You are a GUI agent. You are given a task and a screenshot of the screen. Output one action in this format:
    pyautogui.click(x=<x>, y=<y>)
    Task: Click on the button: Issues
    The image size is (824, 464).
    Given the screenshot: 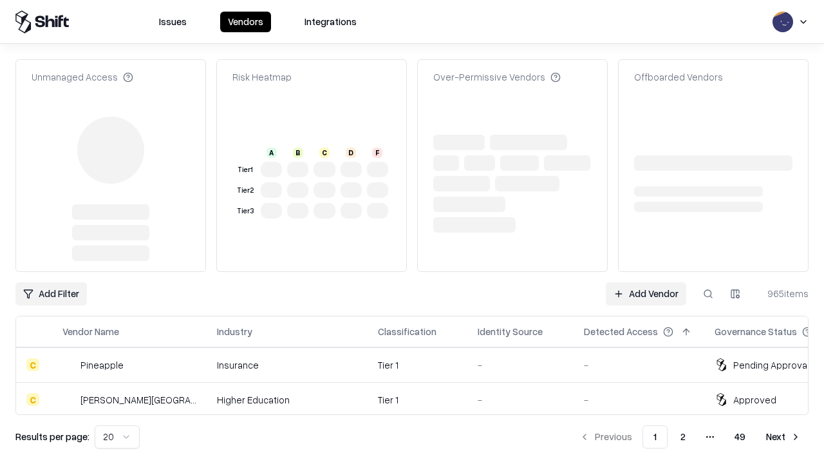 What is the action you would take?
    pyautogui.click(x=173, y=22)
    